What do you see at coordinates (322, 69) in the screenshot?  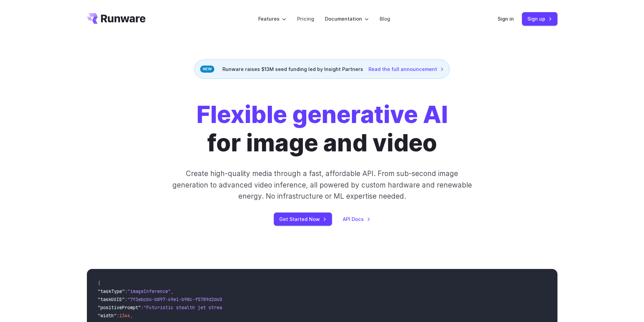 I see `div: Runware raises $13M seed funding led by Insight Partners` at bounding box center [322, 69].